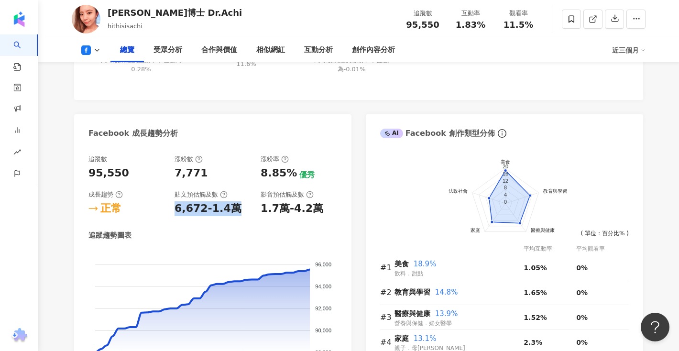  I want to click on text: 美食, so click(506, 162).